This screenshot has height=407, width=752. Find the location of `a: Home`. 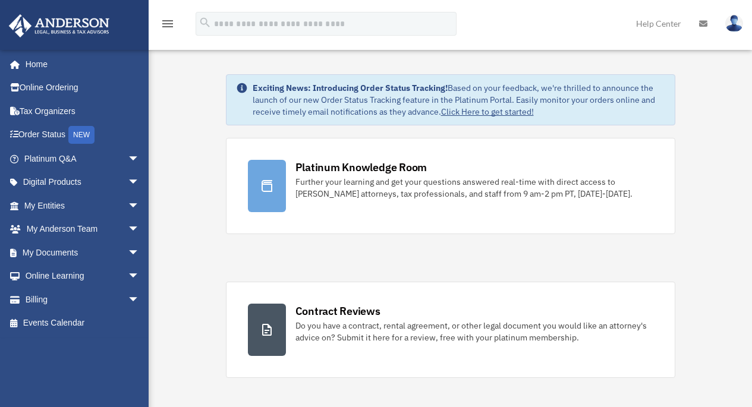

a: Home is located at coordinates (80, 64).